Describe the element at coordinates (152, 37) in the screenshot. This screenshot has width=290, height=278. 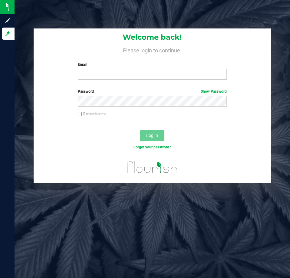
I see `h1: Welcome back!` at that location.